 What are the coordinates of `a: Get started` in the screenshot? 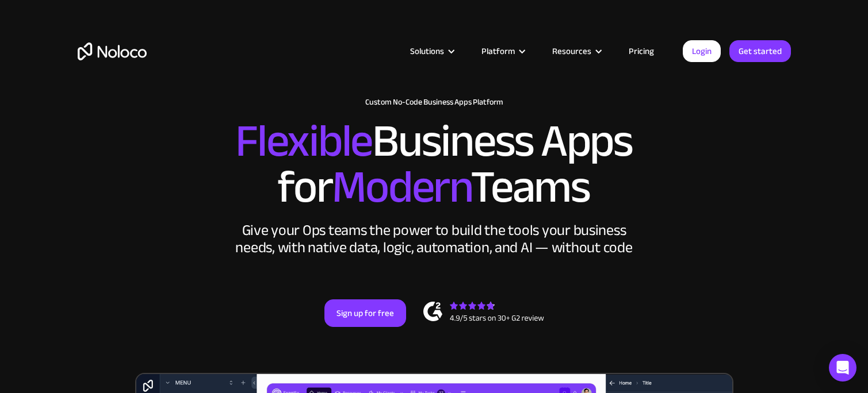 It's located at (760, 51).